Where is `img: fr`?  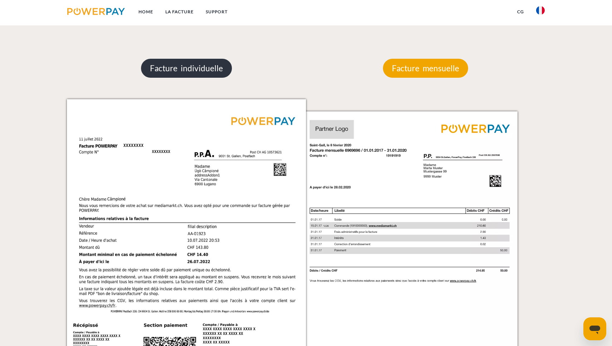
img: fr is located at coordinates (540, 10).